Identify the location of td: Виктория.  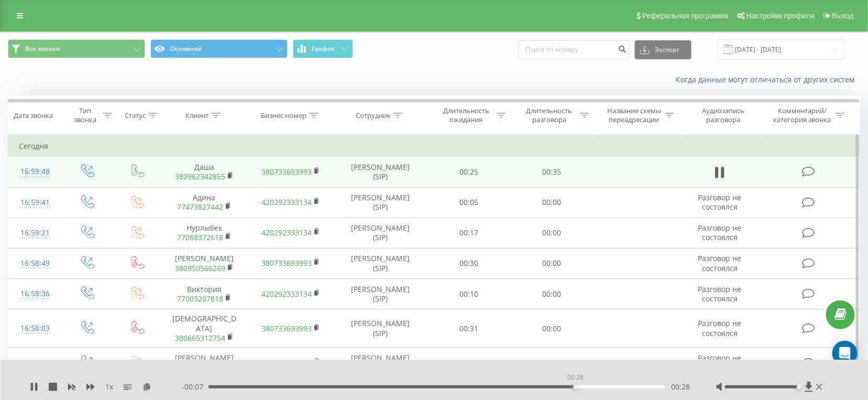
(204, 294).